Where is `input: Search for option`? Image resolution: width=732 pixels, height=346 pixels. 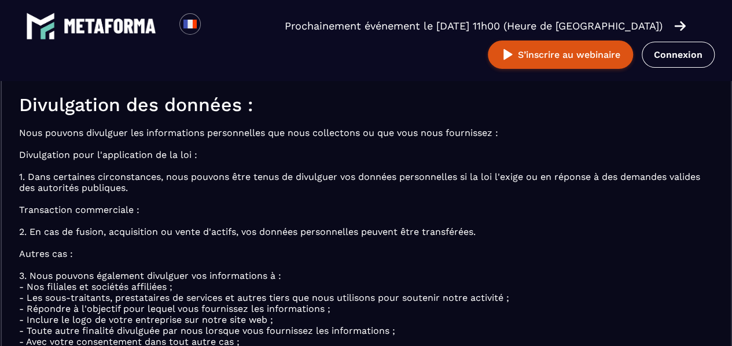 input: Search for option is located at coordinates (215, 26).